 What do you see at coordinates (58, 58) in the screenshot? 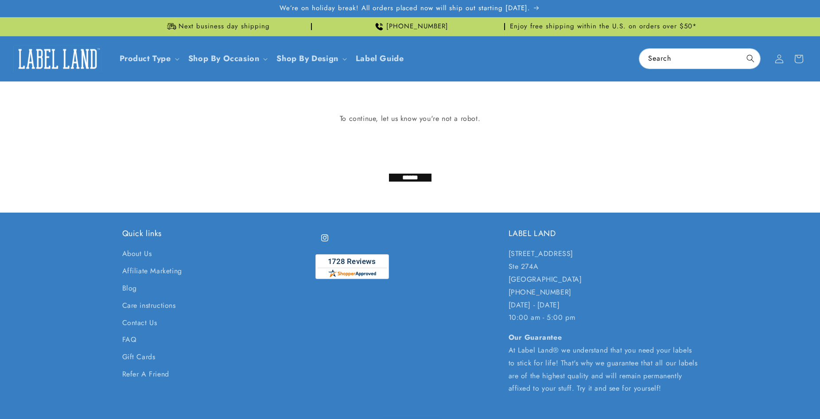
I see `a: Label Land` at bounding box center [58, 58].